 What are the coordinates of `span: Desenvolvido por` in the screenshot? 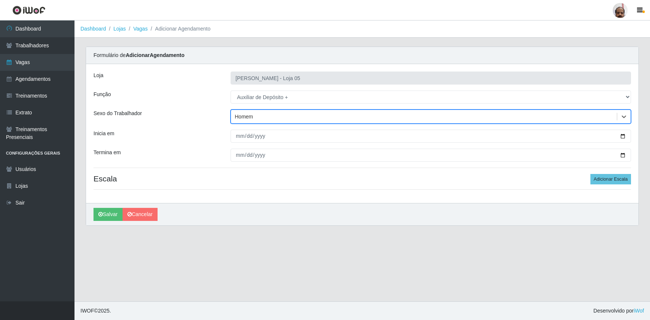 It's located at (619, 311).